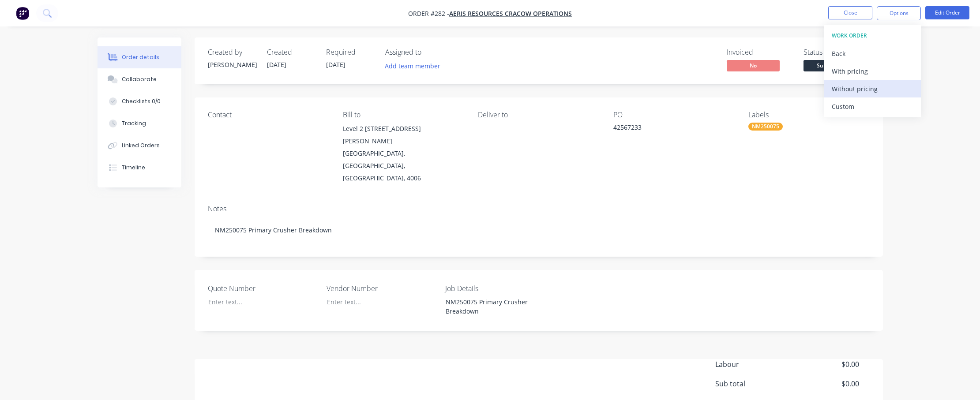 This screenshot has width=980, height=400. I want to click on button: Tracking, so click(139, 124).